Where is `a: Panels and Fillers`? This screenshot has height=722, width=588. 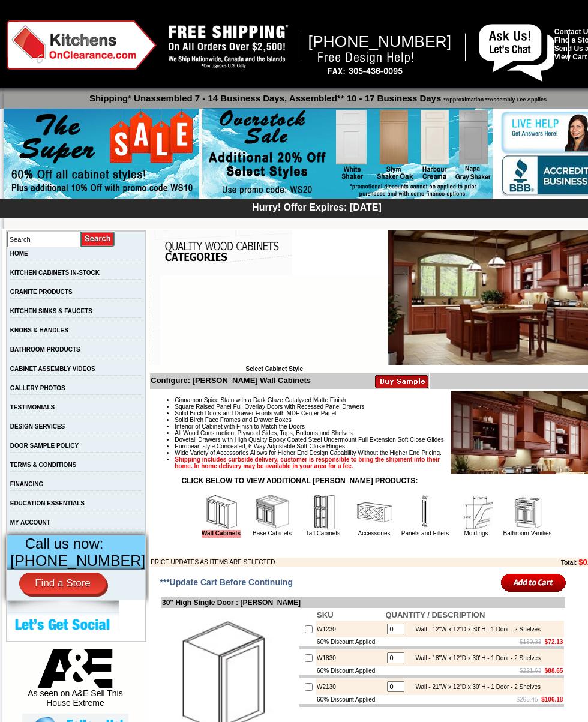 a: Panels and Fillers is located at coordinates (425, 533).